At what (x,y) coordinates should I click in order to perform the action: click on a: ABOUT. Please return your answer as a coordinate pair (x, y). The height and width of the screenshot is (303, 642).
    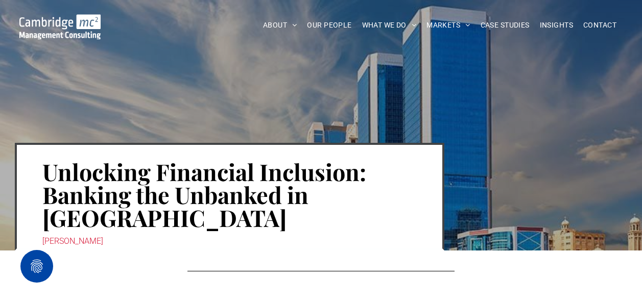
    Looking at the image, I should click on (280, 25).